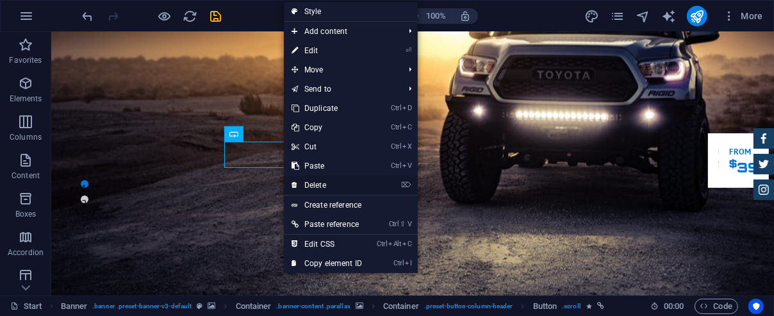 The height and width of the screenshot is (316, 774). I want to click on span: More, so click(743, 16).